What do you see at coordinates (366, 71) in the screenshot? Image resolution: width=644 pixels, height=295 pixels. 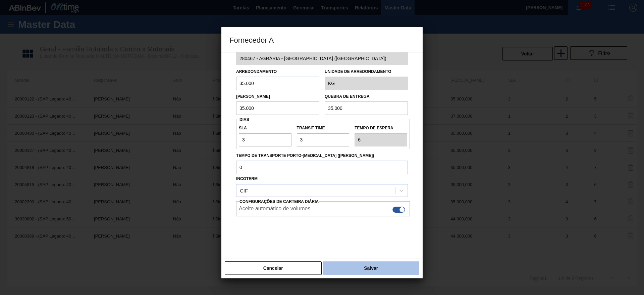 I see `label: Unidade de arredondamento` at bounding box center [366, 71].